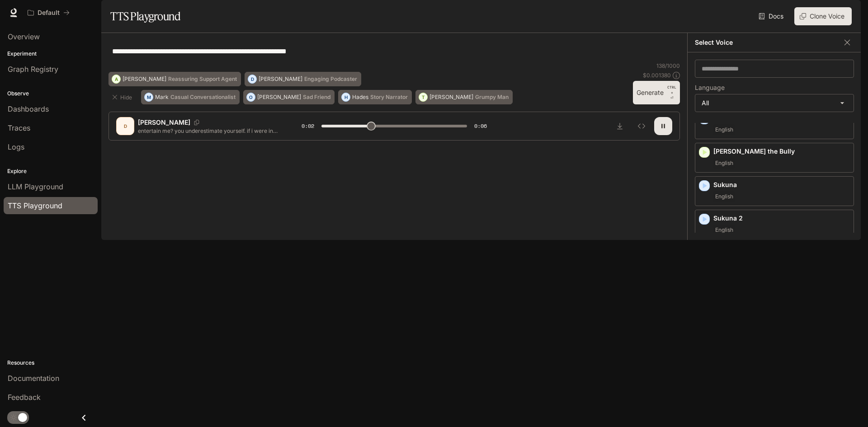 Image resolution: width=868 pixels, height=427 pixels. I want to click on button: Download audio, so click(620, 126).